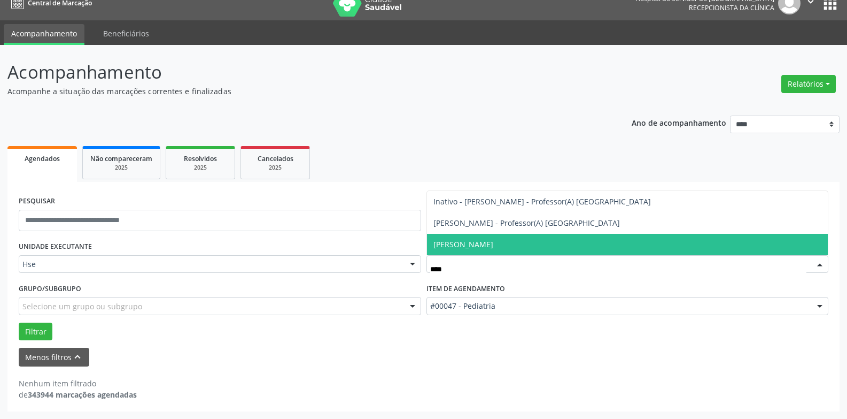 This screenshot has height=419, width=847. What do you see at coordinates (126, 33) in the screenshot?
I see `a: Beneficiários` at bounding box center [126, 33].